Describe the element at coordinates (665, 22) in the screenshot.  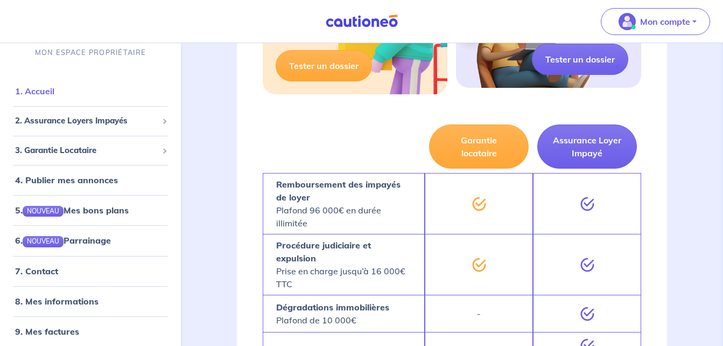
I see `p: Mon compte` at that location.